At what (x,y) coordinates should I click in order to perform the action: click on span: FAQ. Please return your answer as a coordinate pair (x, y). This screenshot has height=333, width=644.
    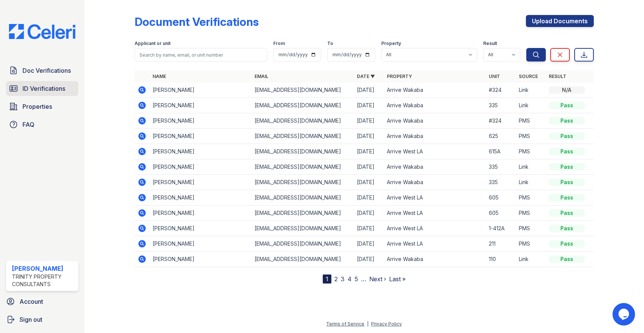
    Looking at the image, I should click on (29, 124).